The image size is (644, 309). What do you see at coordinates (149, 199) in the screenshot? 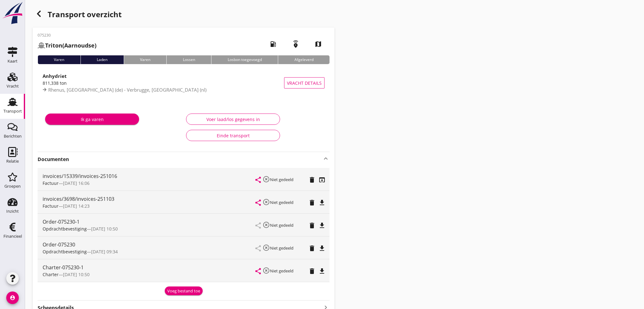
I see `div: invoices/3698/invoices-251103` at bounding box center [149, 199].